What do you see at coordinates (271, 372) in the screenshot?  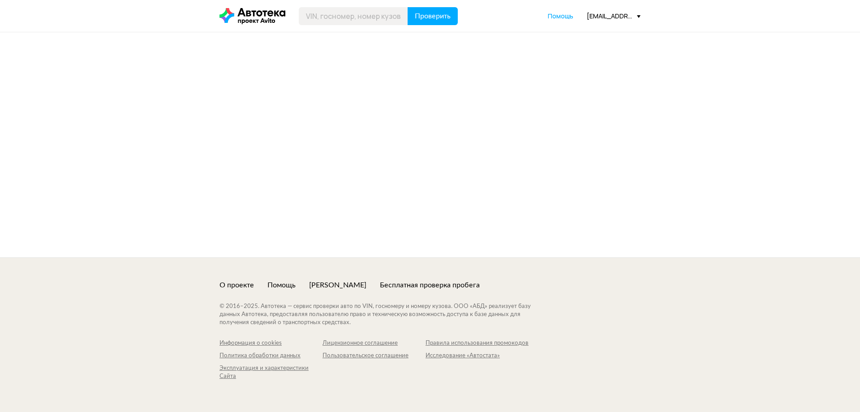 I see `div: Эксплуатация и характеристики Сайта` at bounding box center [271, 372].